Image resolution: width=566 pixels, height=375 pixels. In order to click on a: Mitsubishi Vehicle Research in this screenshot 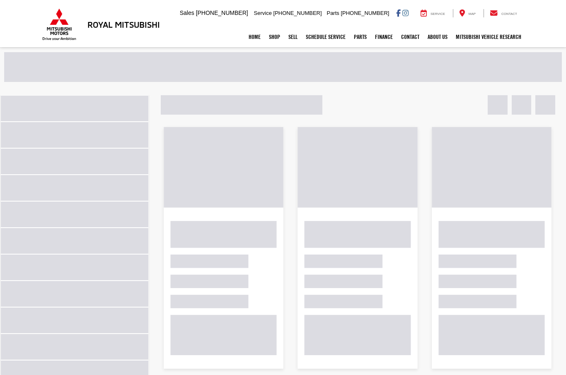, I will do `click(488, 37)`.